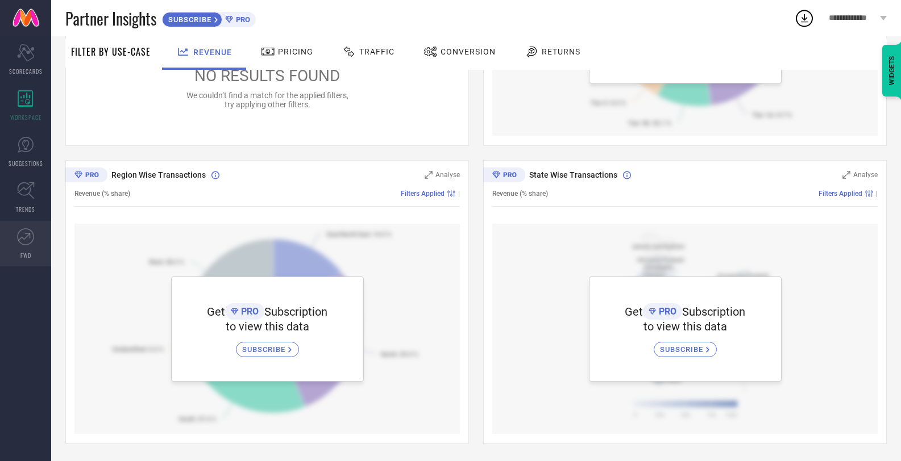  I want to click on span: NO RESULTS FOUND, so click(267, 76).